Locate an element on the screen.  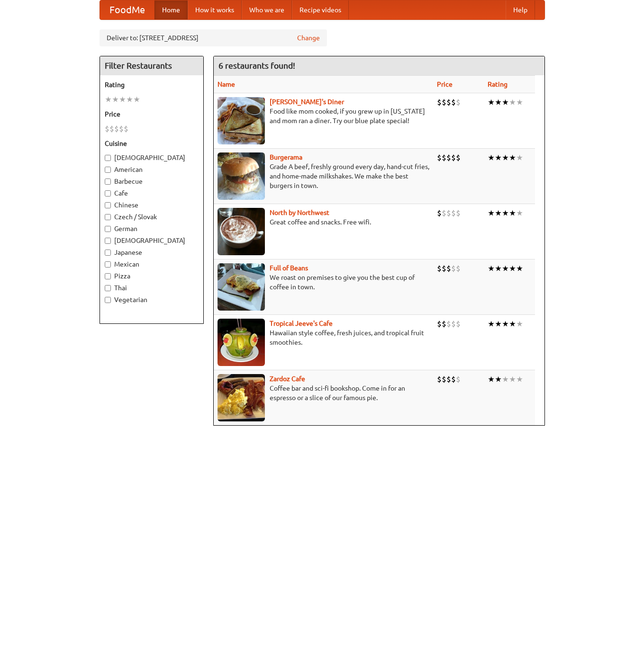
input: Cafe is located at coordinates (108, 193).